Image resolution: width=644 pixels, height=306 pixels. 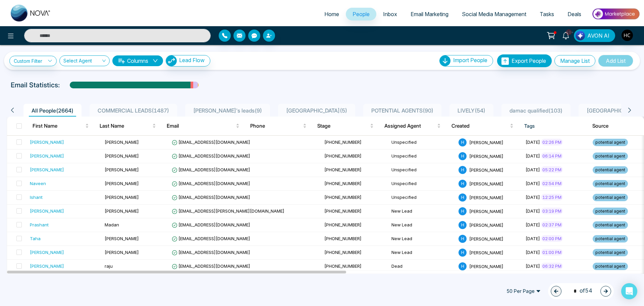 What do you see at coordinates (581, 36) in the screenshot?
I see `img: Lead Flow` at bounding box center [581, 36].